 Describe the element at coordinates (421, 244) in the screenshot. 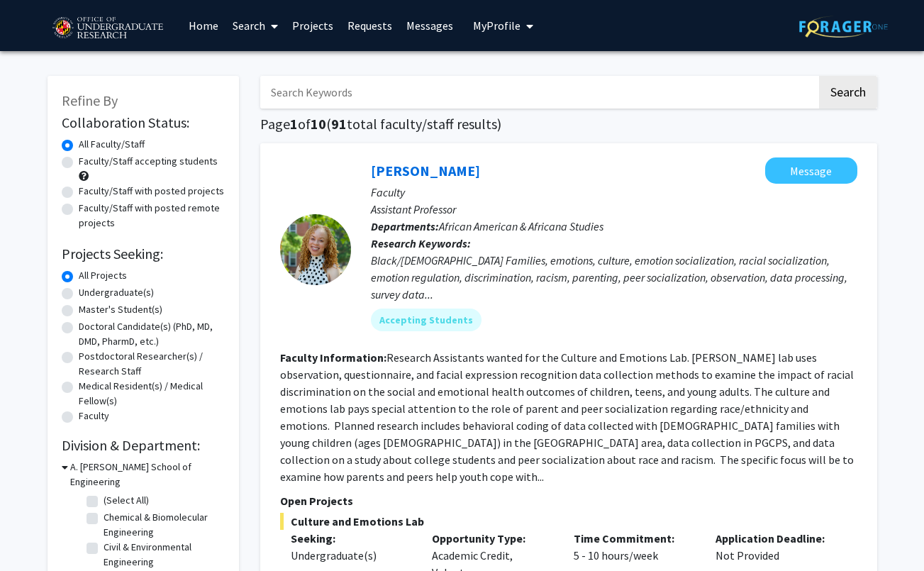

I see `b: Research Keywords:` at that location.